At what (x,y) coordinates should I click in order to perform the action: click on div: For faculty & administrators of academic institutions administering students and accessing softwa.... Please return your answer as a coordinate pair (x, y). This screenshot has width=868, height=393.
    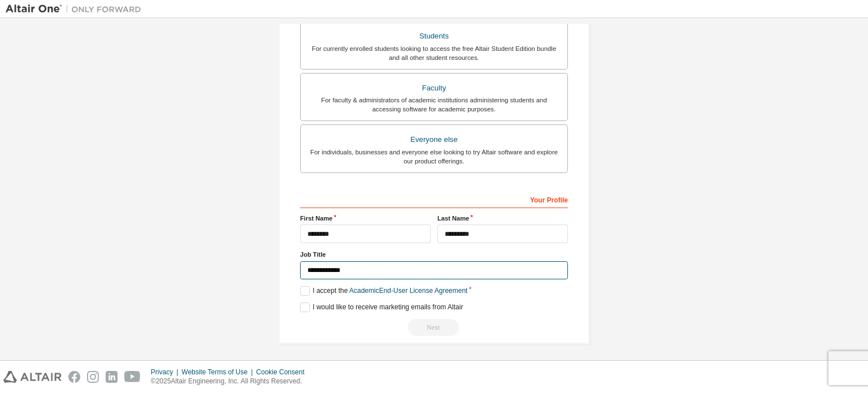
    Looking at the image, I should click on (434, 105).